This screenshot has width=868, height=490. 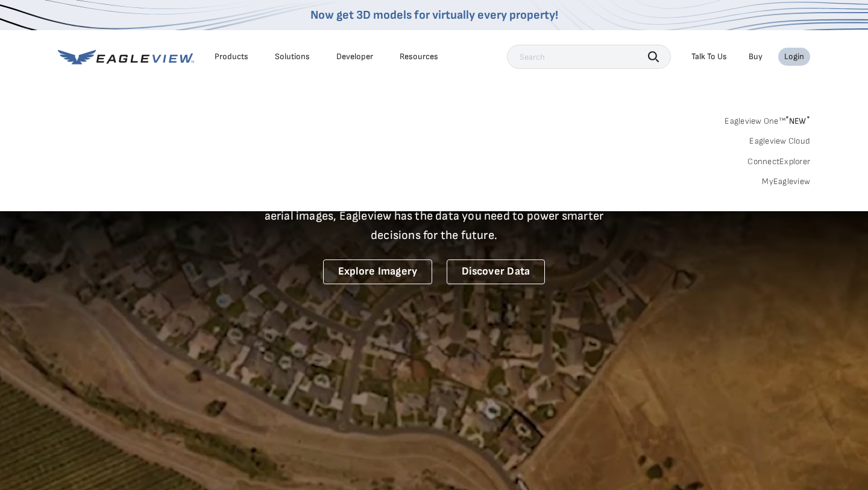 I want to click on a: MyEagleview, so click(x=786, y=182).